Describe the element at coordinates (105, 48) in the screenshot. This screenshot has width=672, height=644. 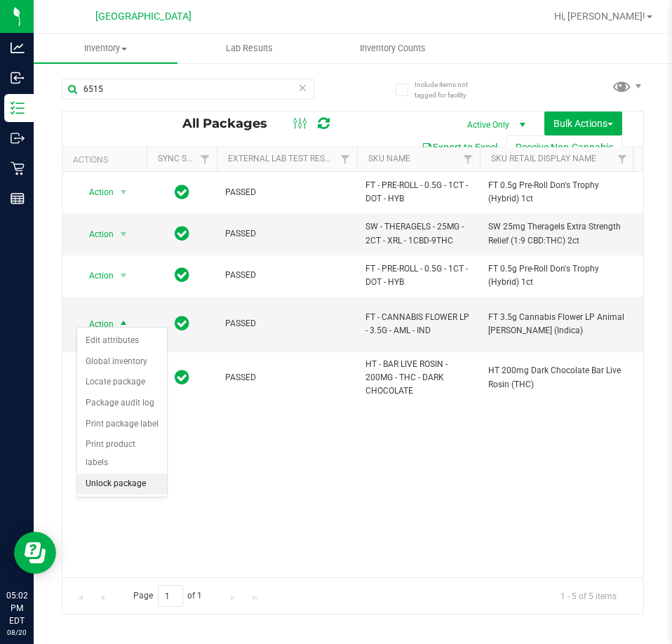
I see `a: Inventory` at that location.